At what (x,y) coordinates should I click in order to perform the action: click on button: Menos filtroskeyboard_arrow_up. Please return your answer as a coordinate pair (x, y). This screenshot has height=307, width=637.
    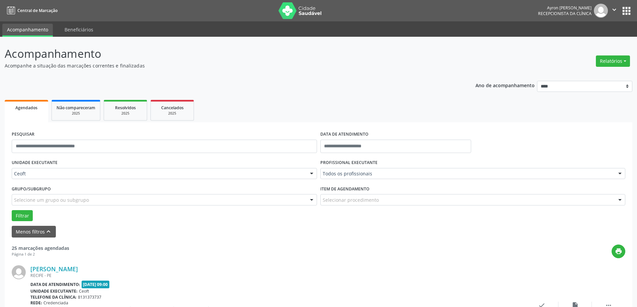
    Looking at the image, I should click on (34, 232).